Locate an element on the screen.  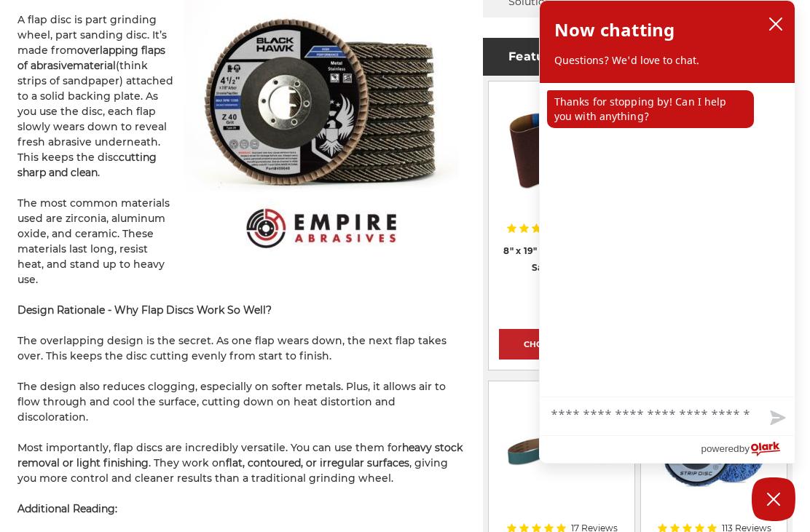
img: 2" x 36" Zirconia Pipe Sanding Belt is located at coordinates (562, 450).